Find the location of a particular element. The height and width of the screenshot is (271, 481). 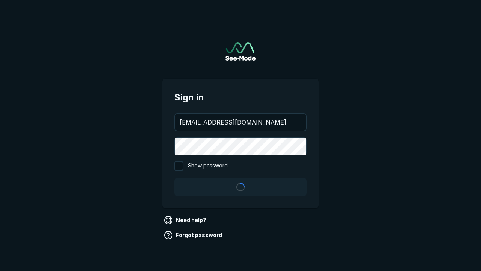

span: Show password is located at coordinates (208, 166).